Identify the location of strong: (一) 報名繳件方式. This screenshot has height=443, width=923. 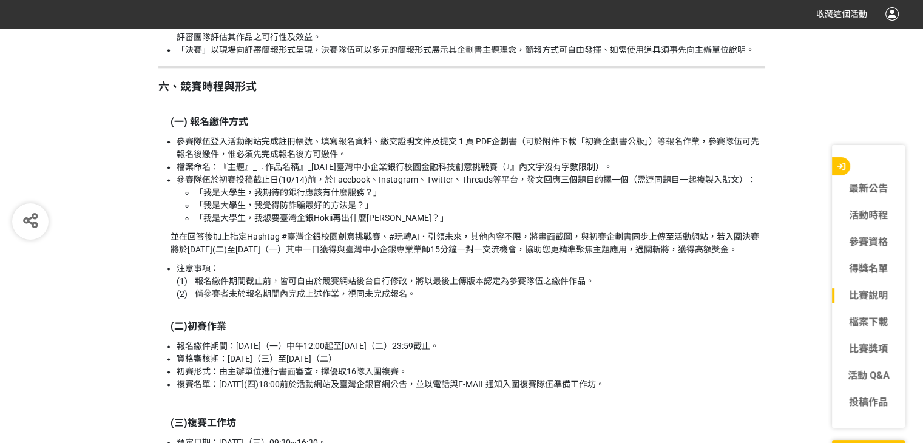
(209, 121).